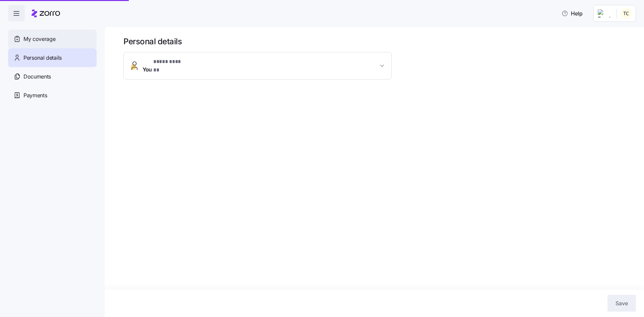  I want to click on span: Personal details, so click(43, 58).